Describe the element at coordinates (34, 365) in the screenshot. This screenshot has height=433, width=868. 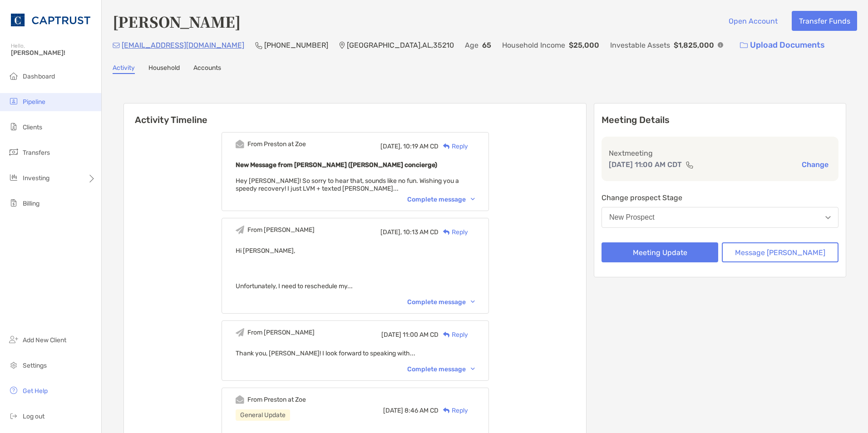
I see `span: Settings` at that location.